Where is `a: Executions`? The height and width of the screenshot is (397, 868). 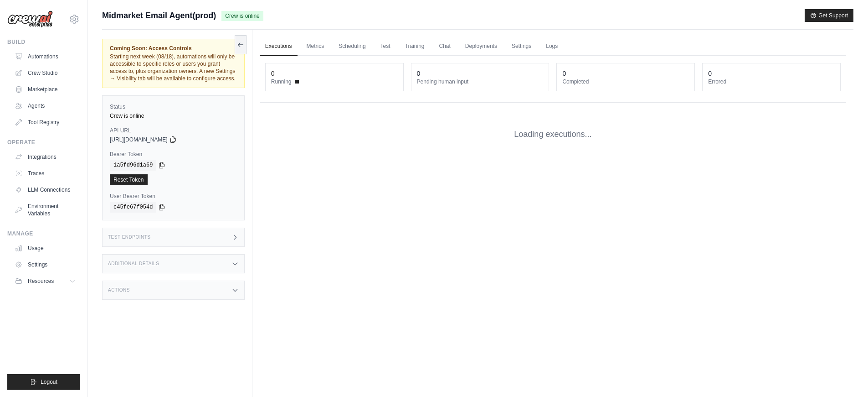
a: Executions is located at coordinates (279, 46).